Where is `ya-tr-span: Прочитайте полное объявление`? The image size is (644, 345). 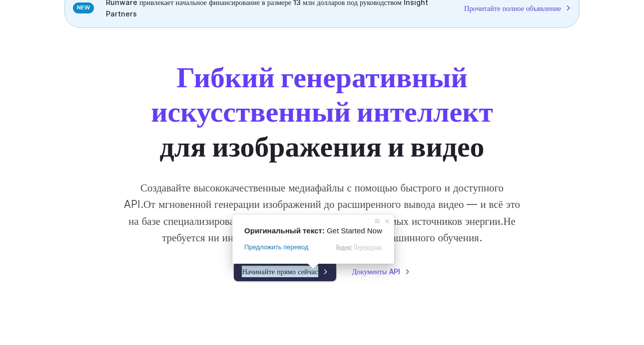 ya-tr-span: Прочитайте полное объявление is located at coordinates (513, 8).